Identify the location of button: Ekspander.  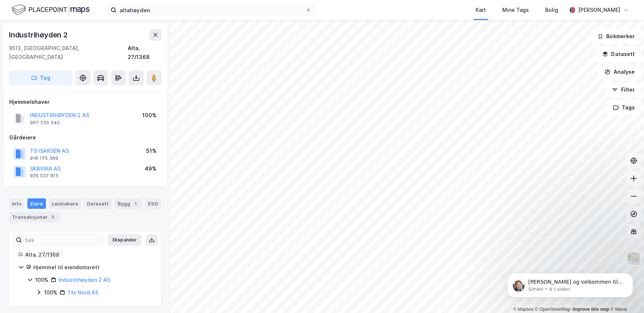
(124, 240).